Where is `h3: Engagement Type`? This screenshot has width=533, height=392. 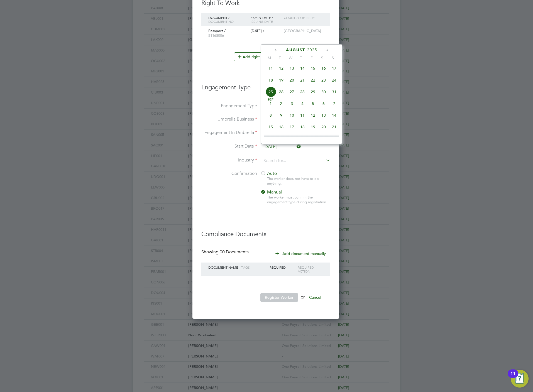
h3: Engagement Type is located at coordinates (266, 85).